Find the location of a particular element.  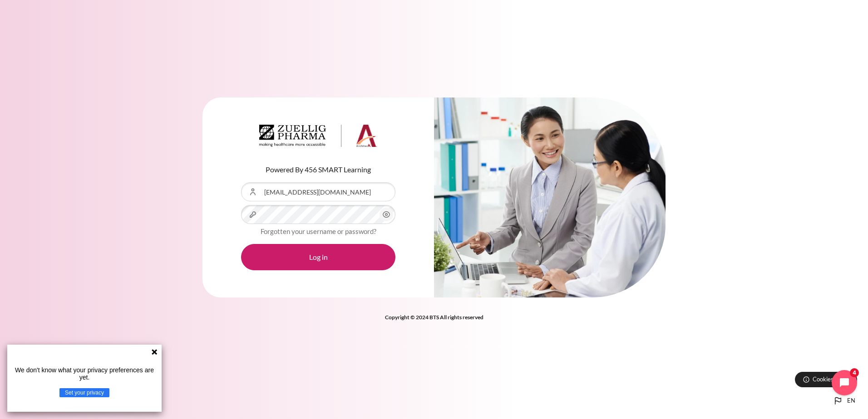

button: Log in is located at coordinates (318, 257).